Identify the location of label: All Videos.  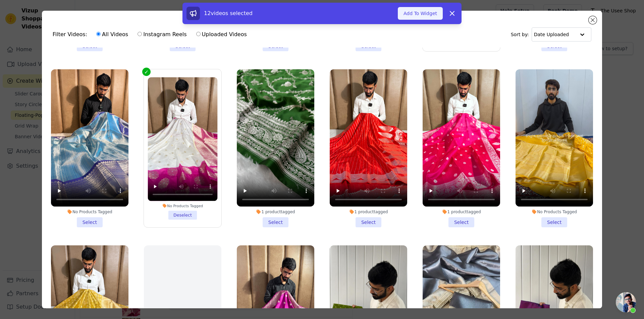
(112, 34).